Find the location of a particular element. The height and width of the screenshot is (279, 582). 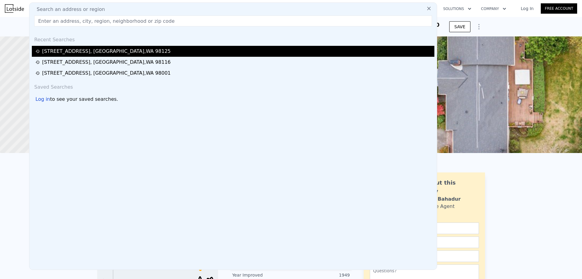

input: Enter an address, city, region, neighborhood or zip code is located at coordinates (233, 21).